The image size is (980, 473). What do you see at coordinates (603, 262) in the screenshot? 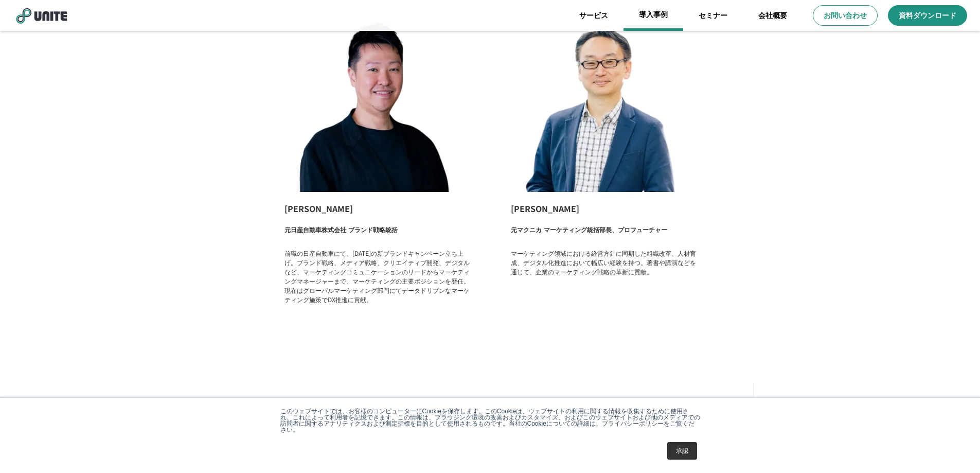
I see `p: マーケティング領域における経営方針に同期した組織改革、人材育成、デジタル化推進において幅広い経験を持つ。著書や講演などを通じて、企業のマーケティング戦略の革新に貢献。` at bounding box center [603, 262].